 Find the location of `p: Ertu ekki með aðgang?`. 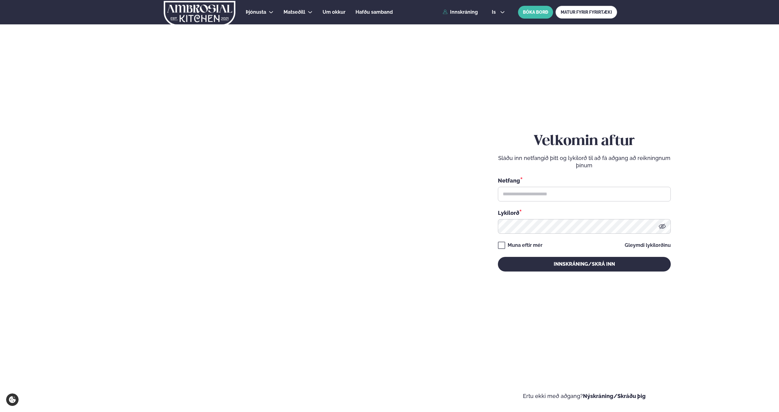

p: Ertu ekki með aðgang? is located at coordinates (585, 396).